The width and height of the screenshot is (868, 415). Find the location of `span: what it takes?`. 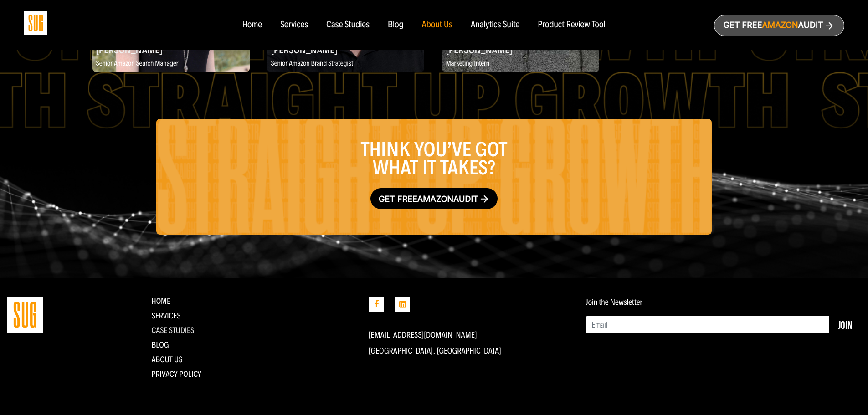

span: what it takes? is located at coordinates (434, 168).